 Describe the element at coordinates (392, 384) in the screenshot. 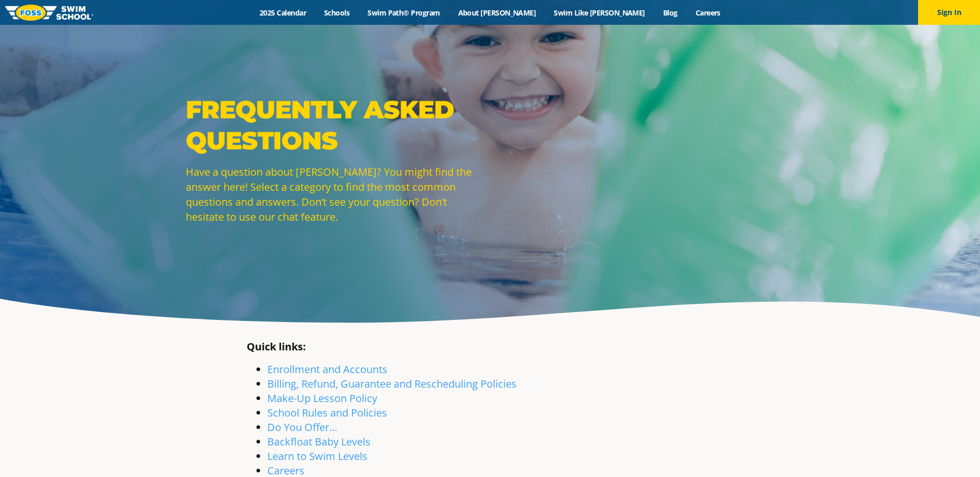

I see `a: Billing, Refund, Guarantee and Rescheduling Policies` at that location.